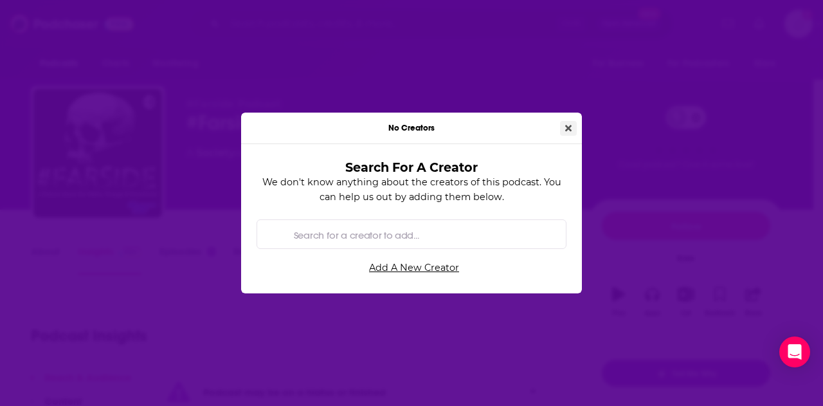 This screenshot has height=406, width=823. I want to click on p: We don't know anything about the creators of this podcast. You can help us out by adding them below., so click(411, 189).